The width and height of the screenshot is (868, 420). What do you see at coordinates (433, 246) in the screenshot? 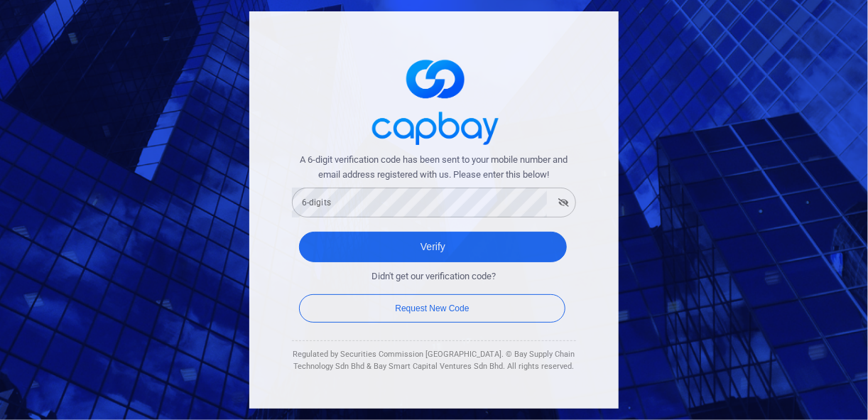
I see `button: Verify` at bounding box center [433, 246].